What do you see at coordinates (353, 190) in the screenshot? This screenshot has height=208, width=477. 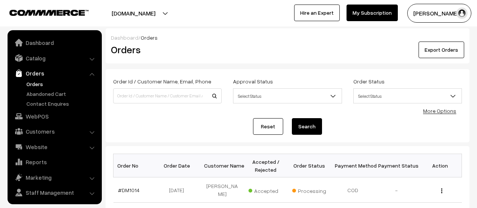 I see `td: COD` at bounding box center [353, 190].